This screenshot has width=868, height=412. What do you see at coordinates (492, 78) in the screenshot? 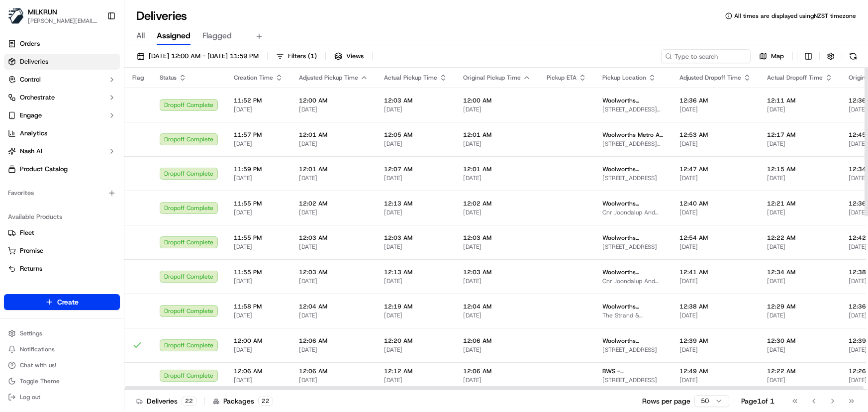
I see `span: Original Pickup Time` at bounding box center [492, 78].